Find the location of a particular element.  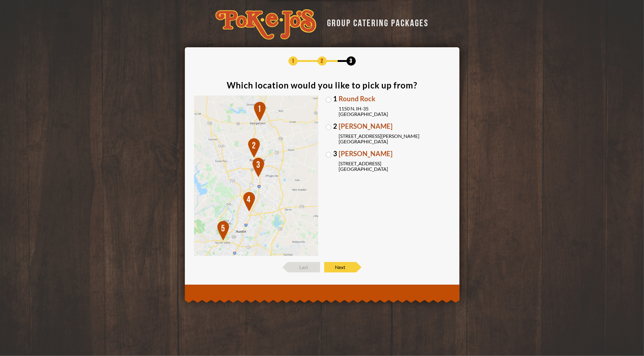

span: Last is located at coordinates (304, 267).